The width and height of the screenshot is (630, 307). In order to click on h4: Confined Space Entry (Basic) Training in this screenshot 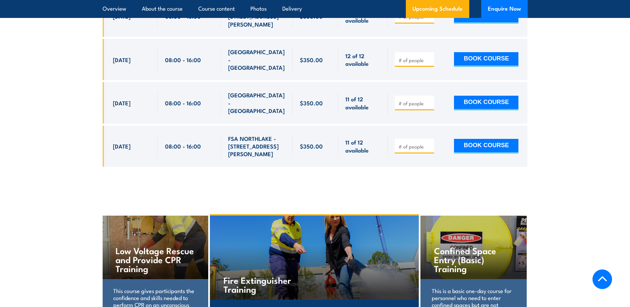, I will do `click(474, 259)`.